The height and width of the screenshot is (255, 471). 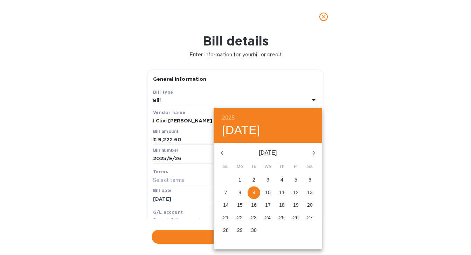 What do you see at coordinates (268, 167) in the screenshot?
I see `span: We` at bounding box center [268, 167].